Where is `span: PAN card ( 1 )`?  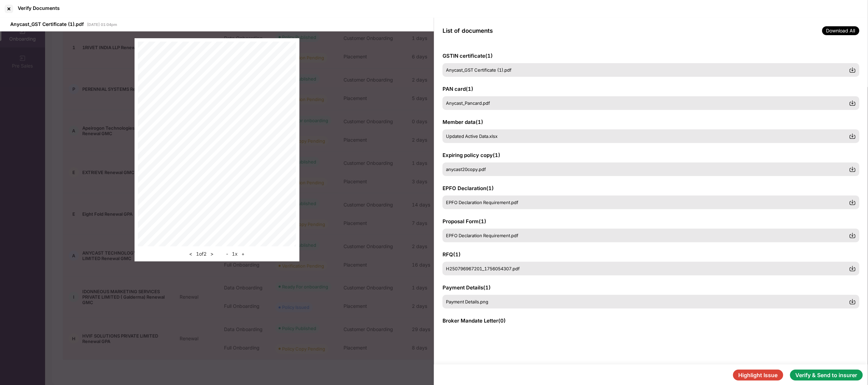 span: PAN card ( 1 ) is located at coordinates (458, 89).